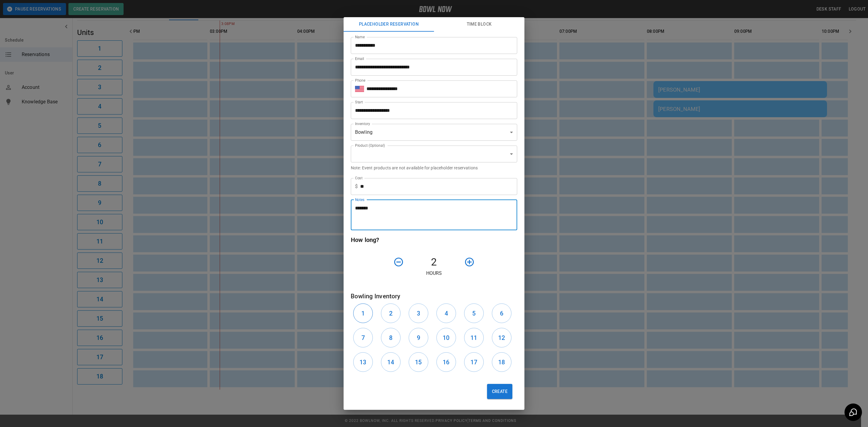  I want to click on h6: 4, so click(446, 313).